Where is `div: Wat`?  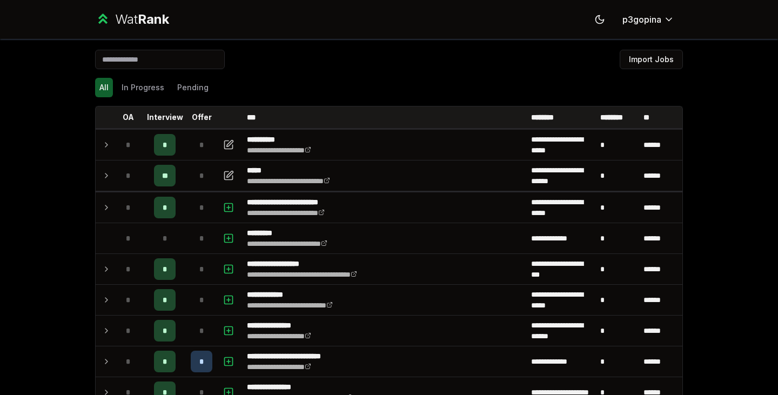
div: Wat is located at coordinates (142, 19).